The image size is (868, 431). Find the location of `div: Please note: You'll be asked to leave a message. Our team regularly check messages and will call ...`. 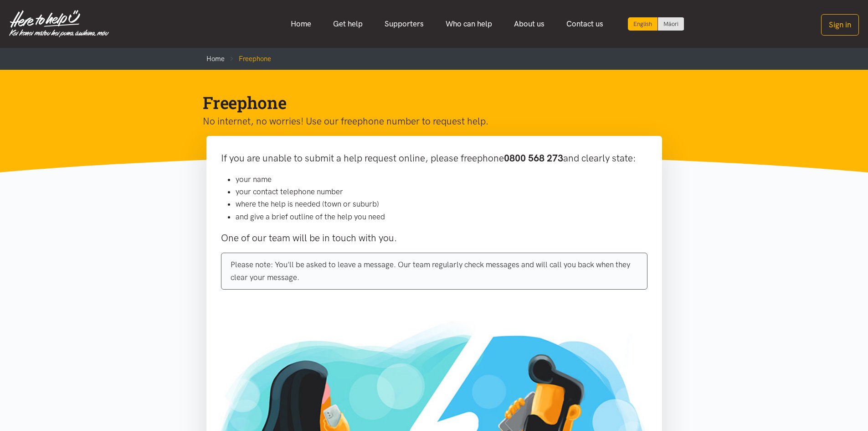

div: Please note: You'll be asked to leave a message. Our team regularly check messages and will call ... is located at coordinates (434, 271).